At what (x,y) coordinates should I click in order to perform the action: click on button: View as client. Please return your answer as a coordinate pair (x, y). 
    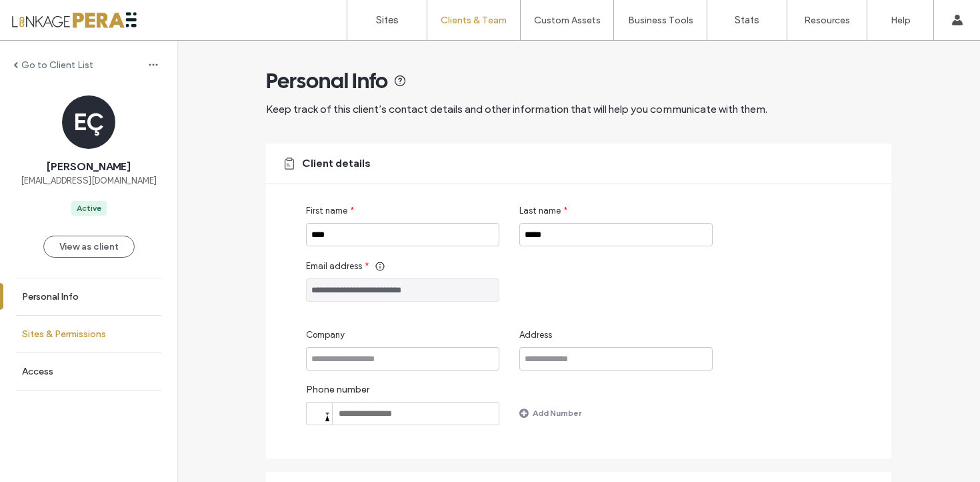
    Looking at the image, I should click on (88, 247).